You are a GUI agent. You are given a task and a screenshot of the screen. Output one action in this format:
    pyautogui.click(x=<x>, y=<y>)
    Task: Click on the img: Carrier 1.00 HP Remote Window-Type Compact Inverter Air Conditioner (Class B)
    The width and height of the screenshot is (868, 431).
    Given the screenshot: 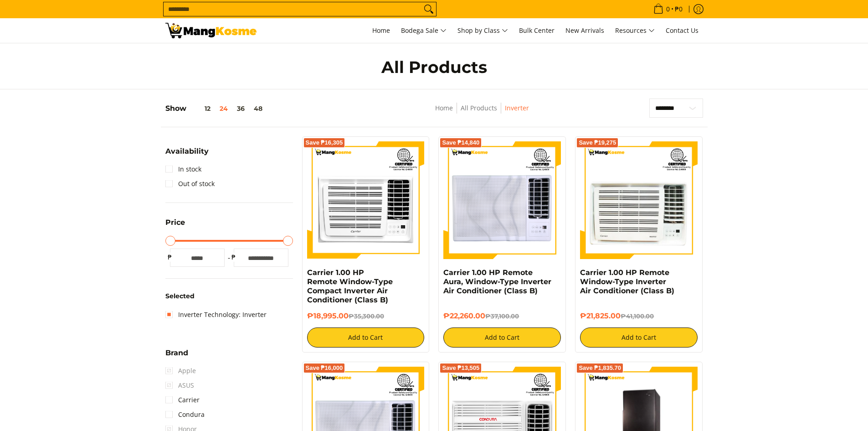 What is the action you would take?
    pyautogui.click(x=366, y=200)
    